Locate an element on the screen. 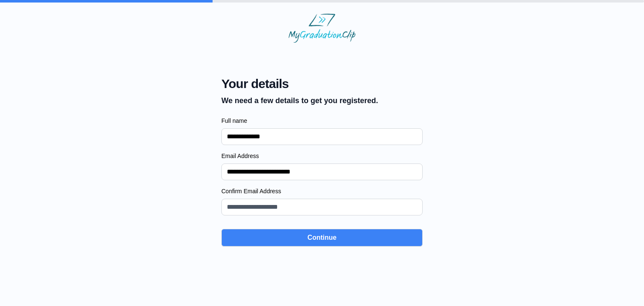  label: Confirm Email Address is located at coordinates (322, 192).